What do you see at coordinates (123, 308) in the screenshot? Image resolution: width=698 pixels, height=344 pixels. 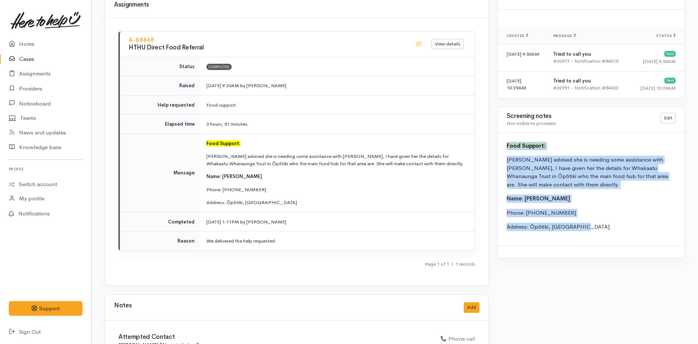 I see `h3: Notes` at bounding box center [123, 308].